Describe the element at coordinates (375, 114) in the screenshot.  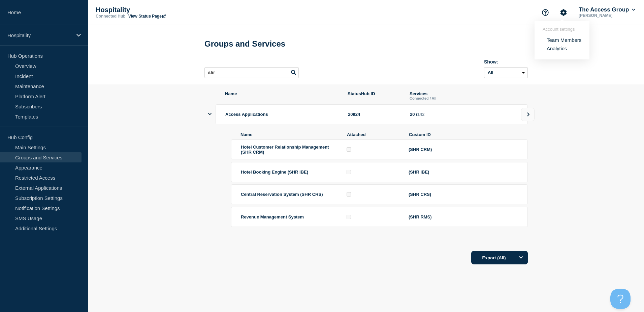
I see `div: 20924` at that location.